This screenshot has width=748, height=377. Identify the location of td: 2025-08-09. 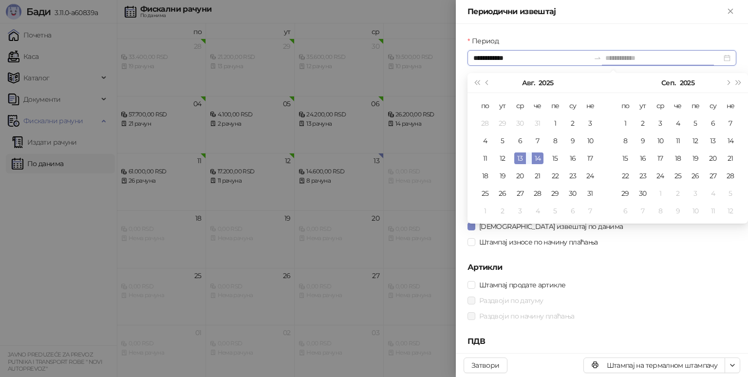
(573, 141).